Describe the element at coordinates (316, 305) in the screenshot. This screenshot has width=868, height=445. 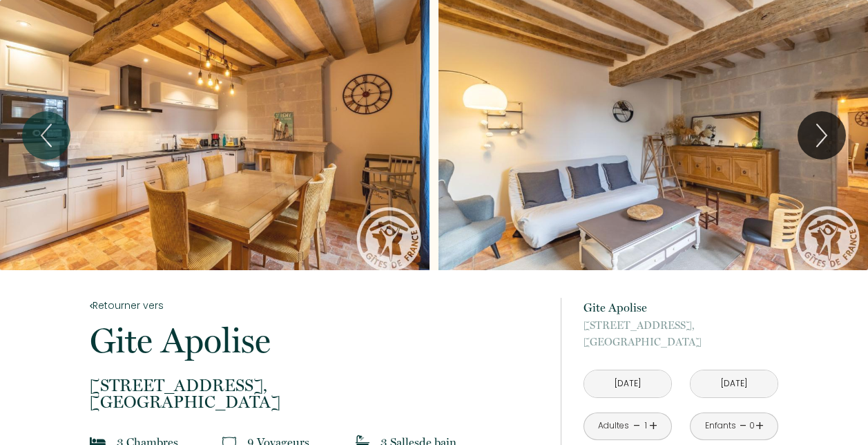
I see `a: Retourner vers` at that location.